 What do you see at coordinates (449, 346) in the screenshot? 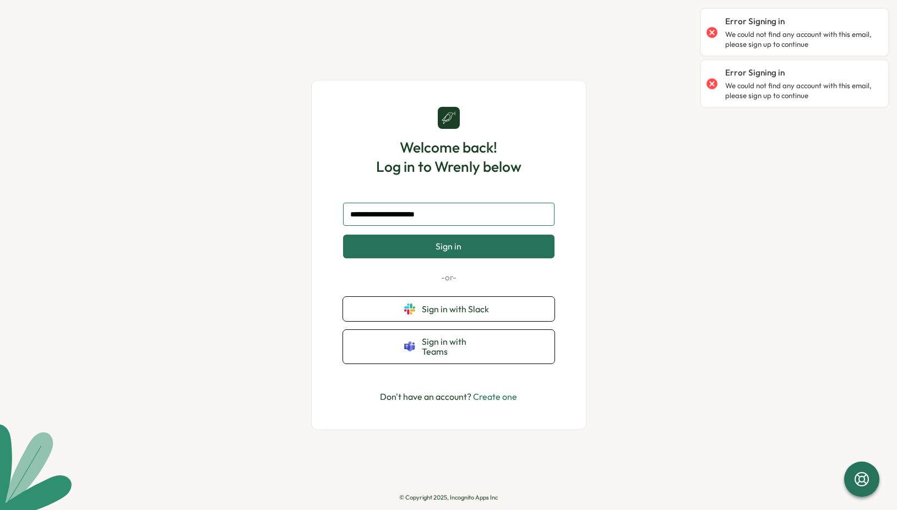
I see `button: Sign in with Teams` at bounding box center [449, 346].